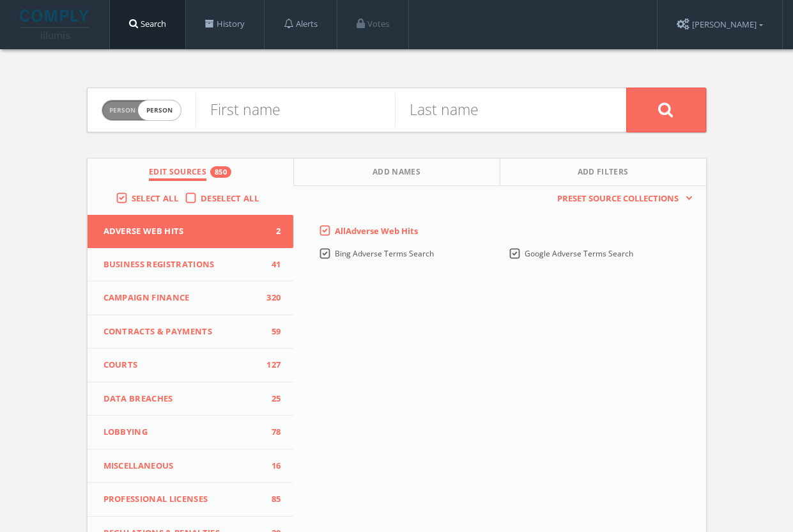  Describe the element at coordinates (271, 399) in the screenshot. I see `span: 25` at that location.